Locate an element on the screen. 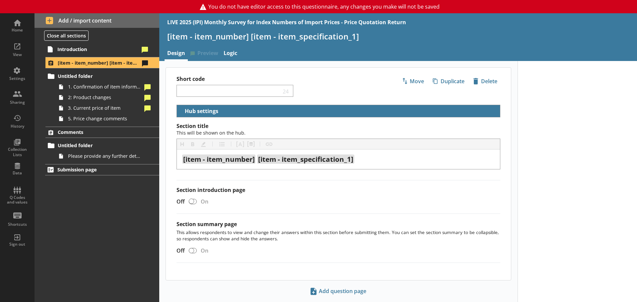 The width and height of the screenshot is (637, 302). span: Move is located at coordinates (413, 81).